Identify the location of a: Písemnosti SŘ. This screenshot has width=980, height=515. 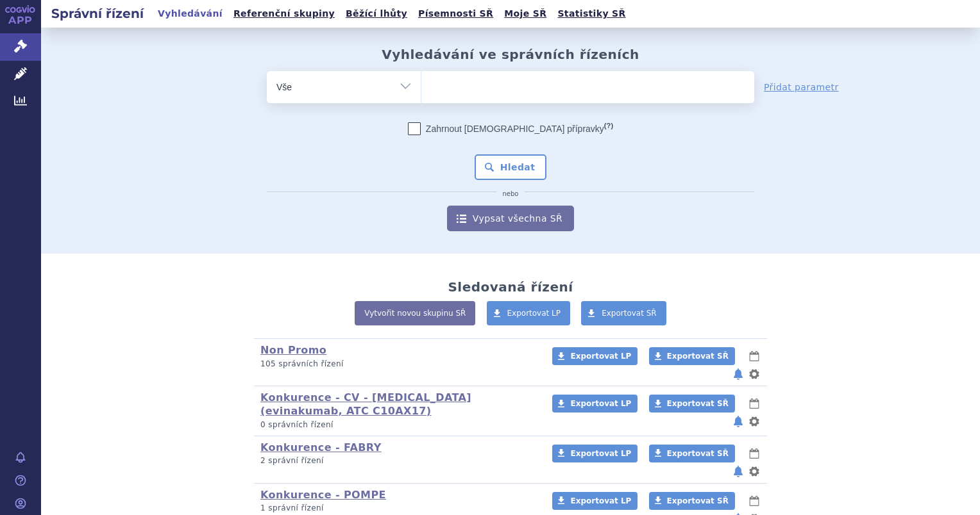
(455, 14).